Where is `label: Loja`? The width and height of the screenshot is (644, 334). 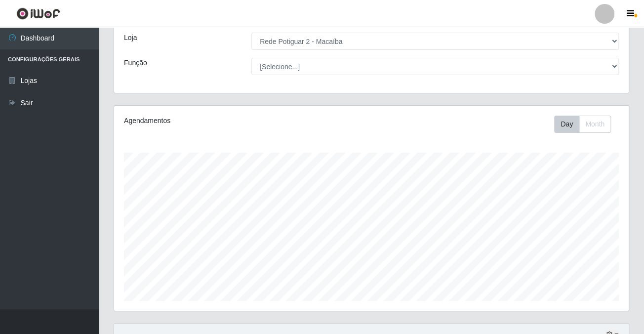 label: Loja is located at coordinates (130, 37).